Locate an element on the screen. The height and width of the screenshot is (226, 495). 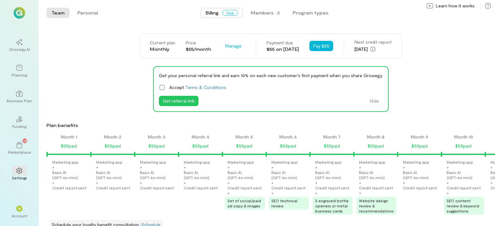
div: Growegy AI is located at coordinates (19, 49).